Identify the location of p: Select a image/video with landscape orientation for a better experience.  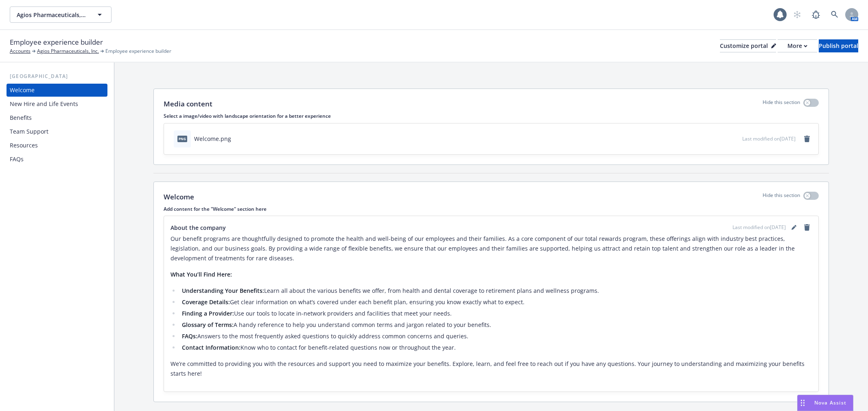
(491, 116).